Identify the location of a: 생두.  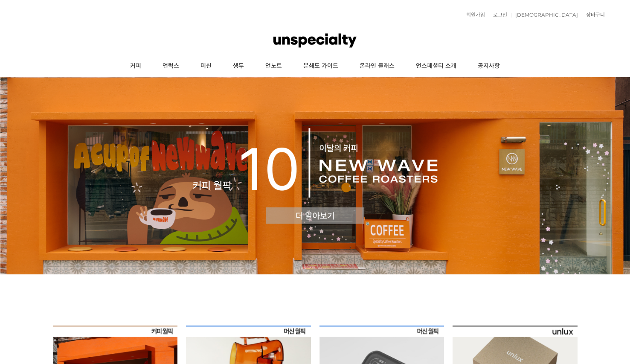
(238, 66).